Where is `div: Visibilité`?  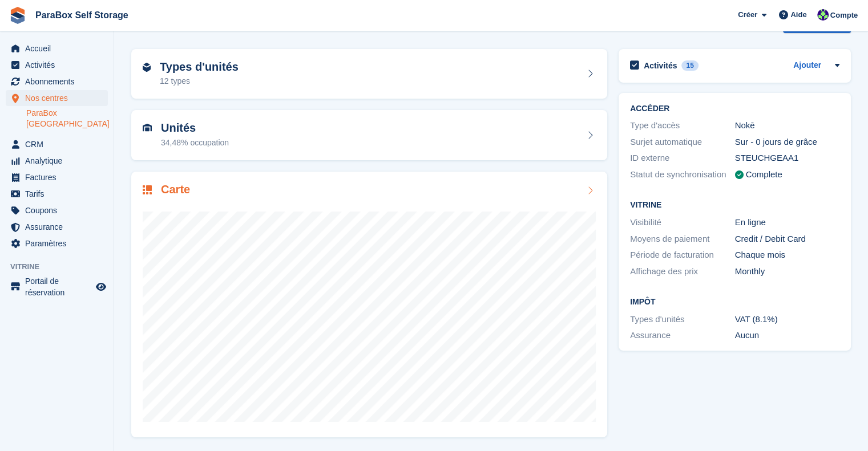 div: Visibilité is located at coordinates (683, 222).